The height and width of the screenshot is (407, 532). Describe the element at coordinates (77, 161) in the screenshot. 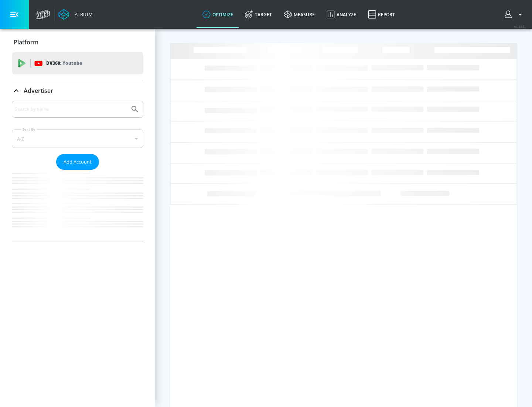

I see `span: Add Account` at that location.